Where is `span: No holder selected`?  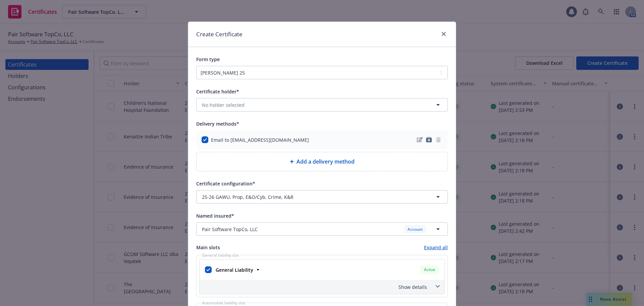 span: No holder selected is located at coordinates (223, 105).